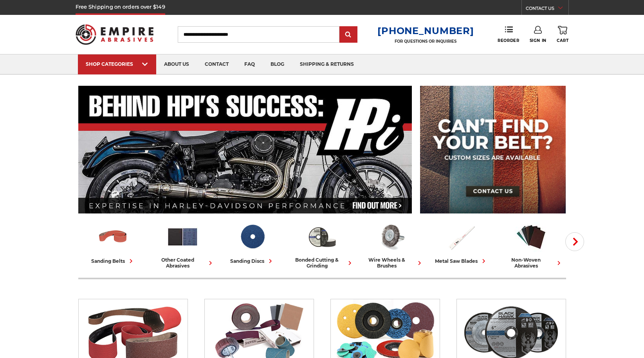 The width and height of the screenshot is (644, 358). Describe the element at coordinates (327, 64) in the screenshot. I see `a: shipping & returns` at that location.